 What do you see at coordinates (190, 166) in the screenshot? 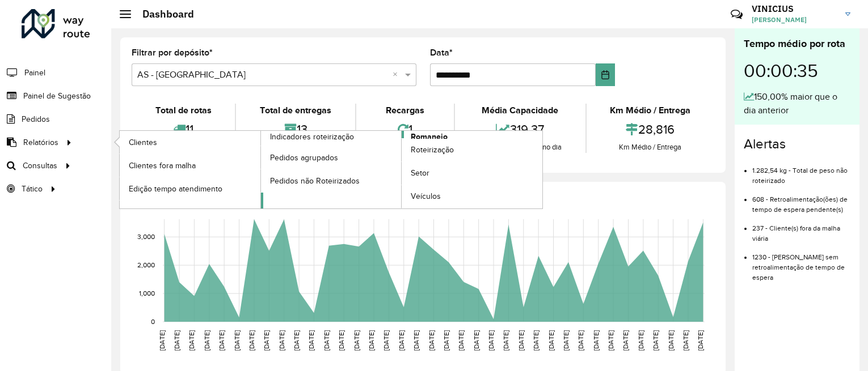
I see `a: Clientes fora malha` at bounding box center [190, 166].